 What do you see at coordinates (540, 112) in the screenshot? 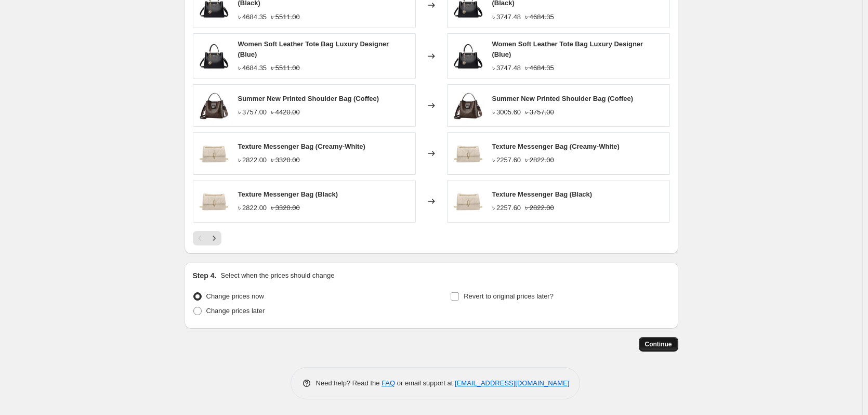
I see `strike: ৳ 3757.00` at bounding box center [540, 112].